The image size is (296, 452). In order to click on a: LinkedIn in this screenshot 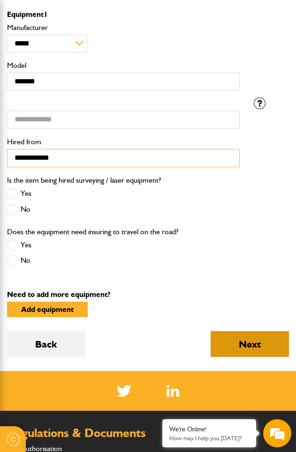, I will do `click(172, 391)`.